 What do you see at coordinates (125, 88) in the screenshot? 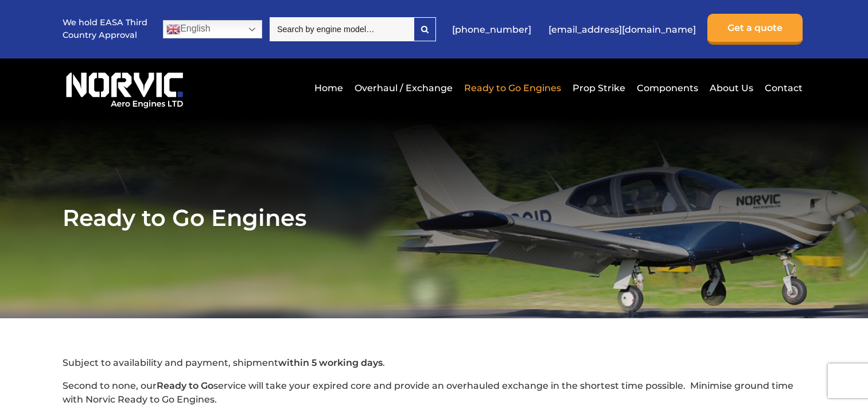
I see `img: Norvic Aero Engines logo` at bounding box center [125, 88].